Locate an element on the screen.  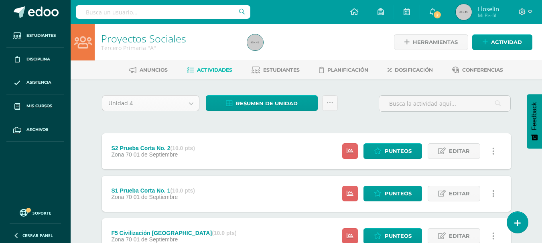
input: Busca la actividad aquí... is located at coordinates (444, 103).